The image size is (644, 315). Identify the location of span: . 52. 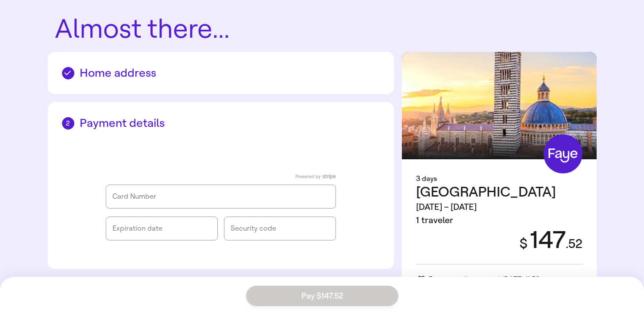
(574, 243).